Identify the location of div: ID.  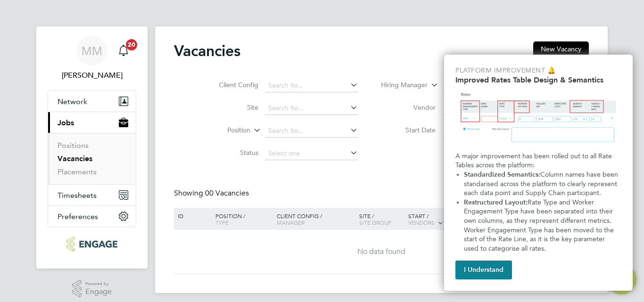
(192, 216).